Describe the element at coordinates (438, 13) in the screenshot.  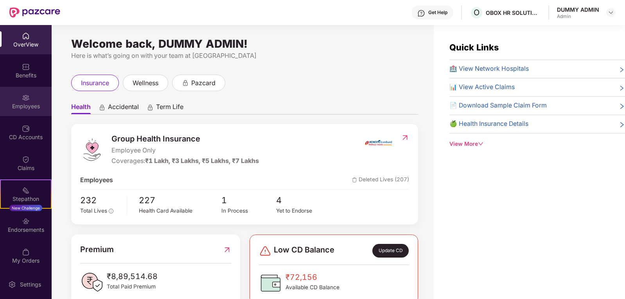
I see `div: Get Help` at that location.